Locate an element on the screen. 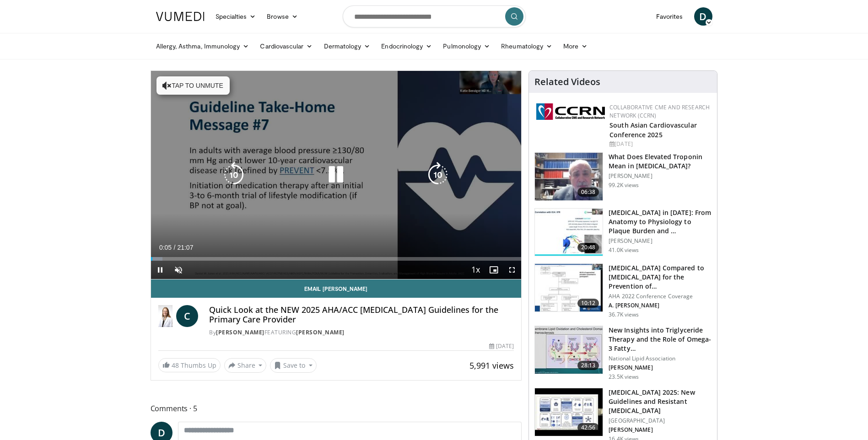 The width and height of the screenshot is (868, 440). a: D is located at coordinates (703, 17).